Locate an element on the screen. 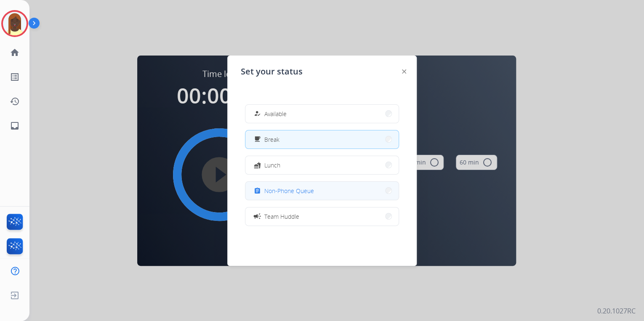 This screenshot has width=644, height=321. span: Available is located at coordinates (275, 113).